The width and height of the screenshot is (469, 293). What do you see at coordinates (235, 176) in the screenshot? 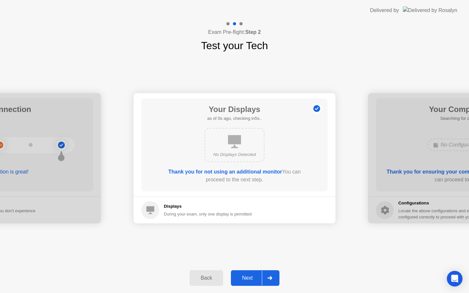
I see `div: You can proceed to the next step.` at bounding box center [235, 176].